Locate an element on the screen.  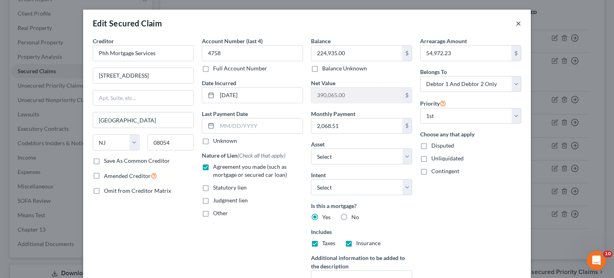
label: Is this a mortgage? is located at coordinates (362, 206).